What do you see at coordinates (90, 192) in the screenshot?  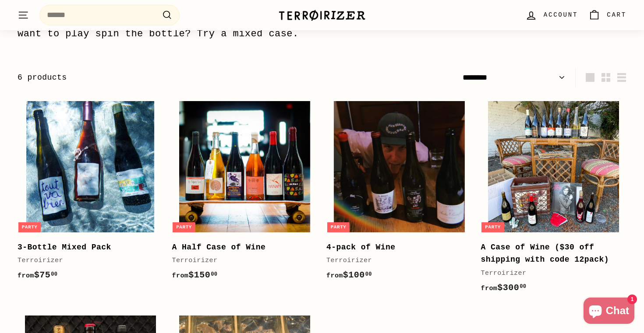 I see `a: Party 3-Bottle Mixed Pack Terroirizer` at bounding box center [90, 192].